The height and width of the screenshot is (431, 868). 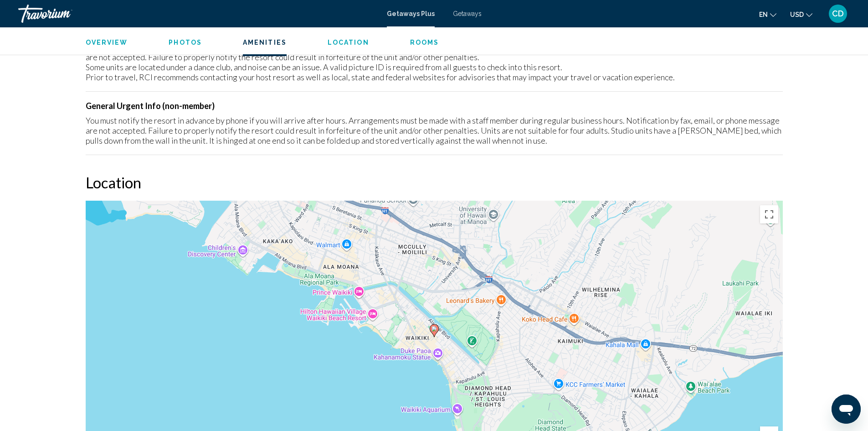 I want to click on div: You must notify the resort in advance by phone if you will arrive after hours. Arrangements must ..., so click(x=434, y=130).